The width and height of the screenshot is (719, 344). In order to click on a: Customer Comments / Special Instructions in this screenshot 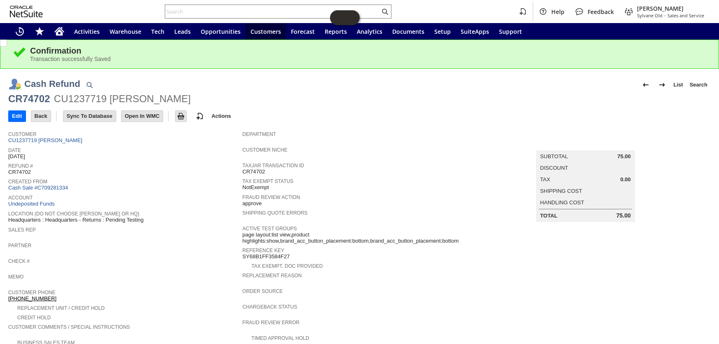, I will do `click(69, 327)`.